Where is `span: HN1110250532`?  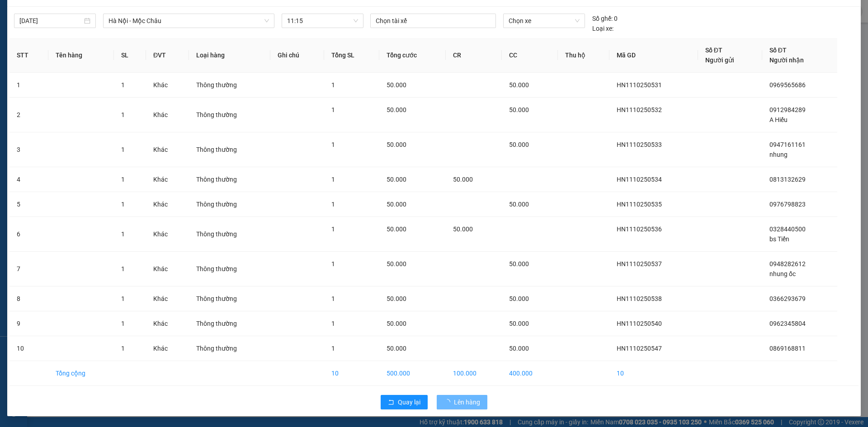 span: HN1110250532 is located at coordinates (639, 110).